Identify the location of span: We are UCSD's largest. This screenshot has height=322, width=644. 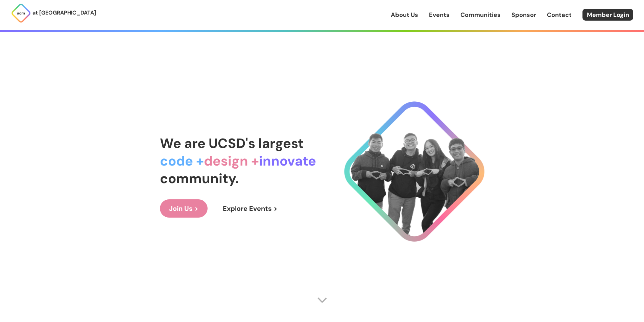
(232, 143).